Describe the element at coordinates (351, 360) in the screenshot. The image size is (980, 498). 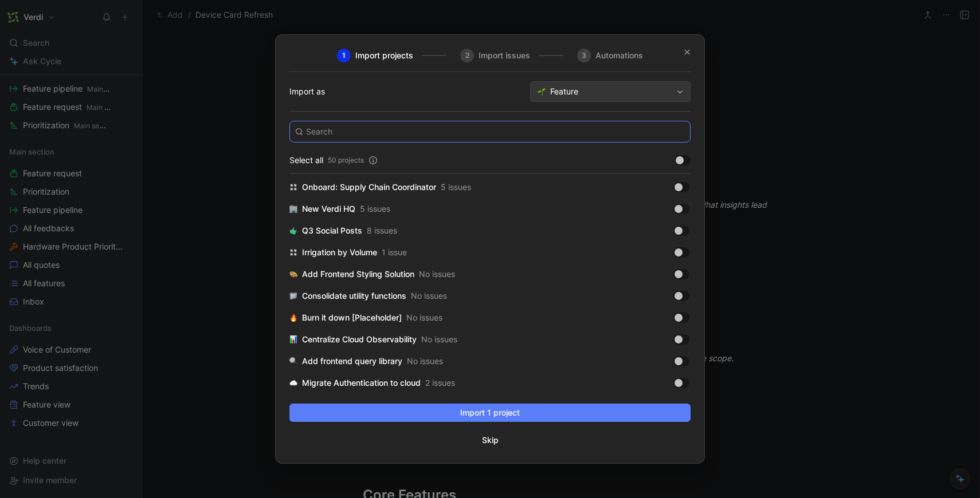
I see `span: Add frontend query library` at that location.